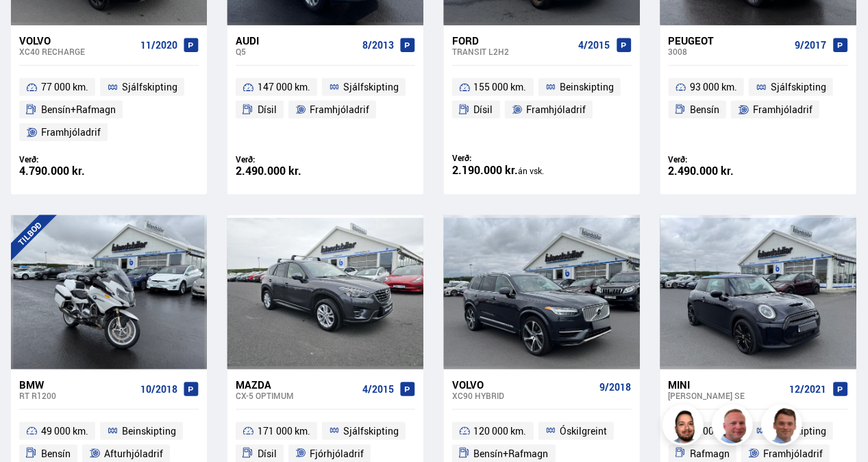 The height and width of the screenshot is (462, 868). Describe the element at coordinates (31, 26) in the screenshot. I see `button: Open LiveChat chat widget` at that location.